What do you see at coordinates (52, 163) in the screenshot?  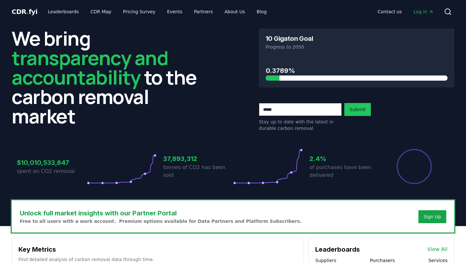 I see `h3: $10,010,533,647` at bounding box center [52, 163].